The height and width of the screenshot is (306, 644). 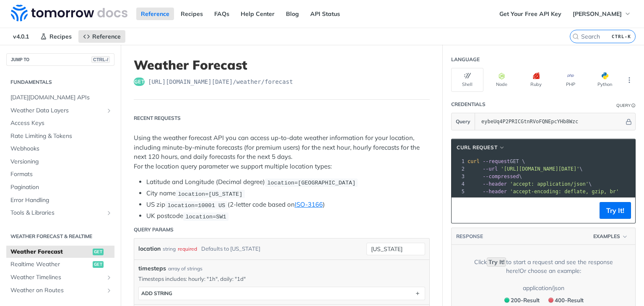 I want to click on p: Using the weather forecast API you can access up-to-date weather information for your location, i..., so click(x=282, y=152).